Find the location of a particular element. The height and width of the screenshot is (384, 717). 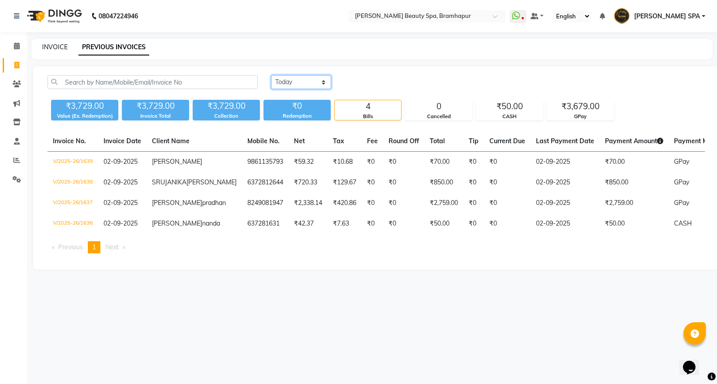

td: ₹2,338.14 is located at coordinates (308, 203).